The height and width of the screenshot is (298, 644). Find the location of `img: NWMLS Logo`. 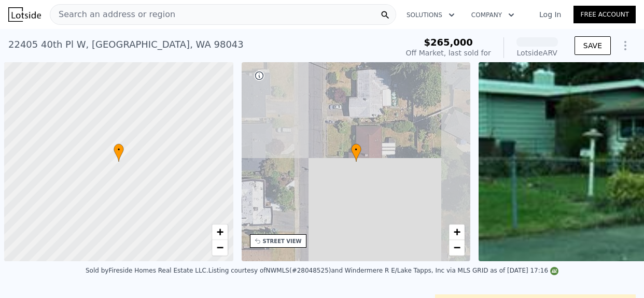

img: NWMLS Logo is located at coordinates (554, 271).